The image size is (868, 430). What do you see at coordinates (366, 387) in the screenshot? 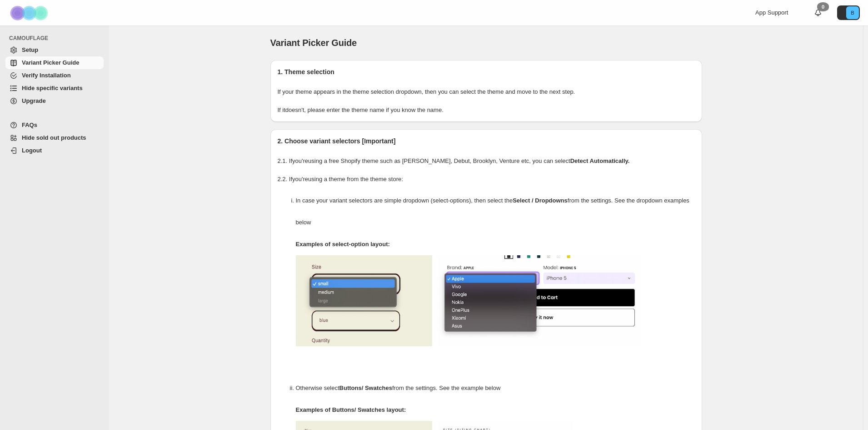
I see `strong: Buttons/ Swatches` at bounding box center [366, 387].